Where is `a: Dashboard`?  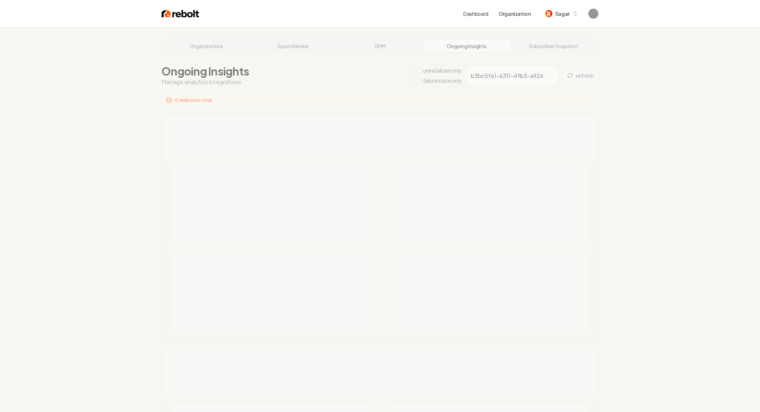 a: Dashboard is located at coordinates (476, 14).